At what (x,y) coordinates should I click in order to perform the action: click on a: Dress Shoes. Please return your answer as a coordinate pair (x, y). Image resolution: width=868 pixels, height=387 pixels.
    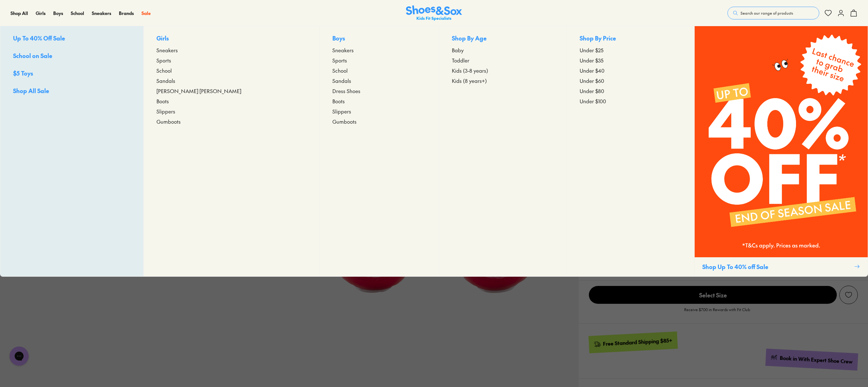
    Looking at the image, I should click on (379, 91).